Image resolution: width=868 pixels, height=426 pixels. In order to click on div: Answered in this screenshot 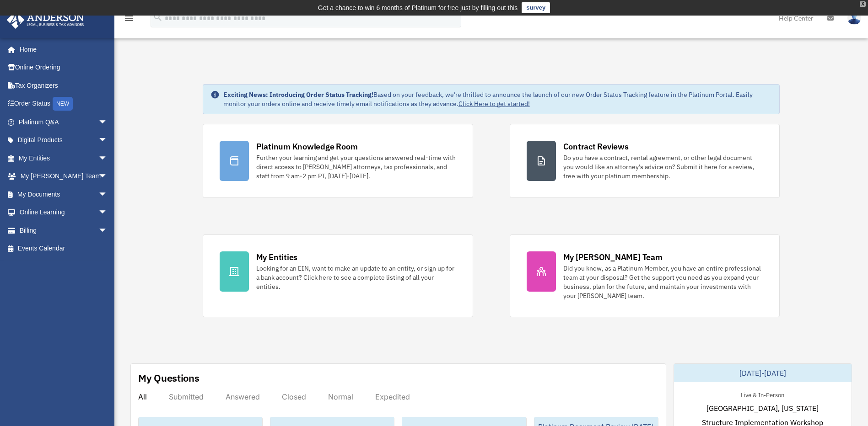, I will do `click(242, 397)`.